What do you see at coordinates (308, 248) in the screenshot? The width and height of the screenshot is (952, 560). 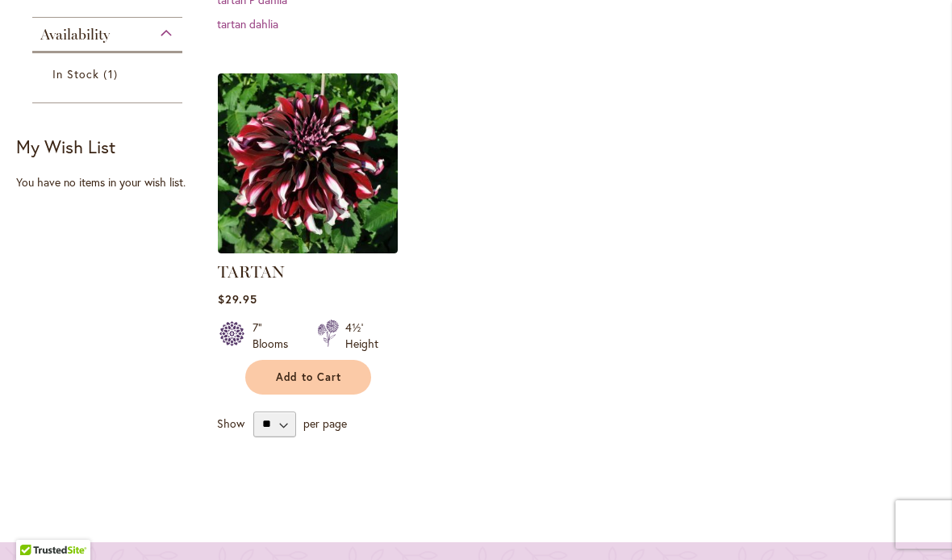 I see `a: Tartan` at bounding box center [308, 248].